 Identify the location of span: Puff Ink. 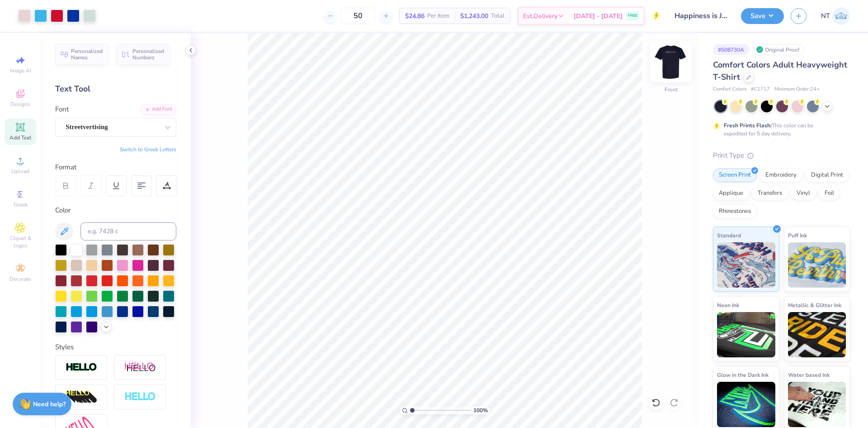
(797, 235).